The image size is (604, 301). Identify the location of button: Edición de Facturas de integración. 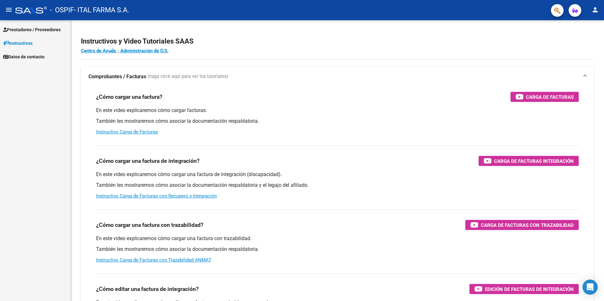
(524, 289).